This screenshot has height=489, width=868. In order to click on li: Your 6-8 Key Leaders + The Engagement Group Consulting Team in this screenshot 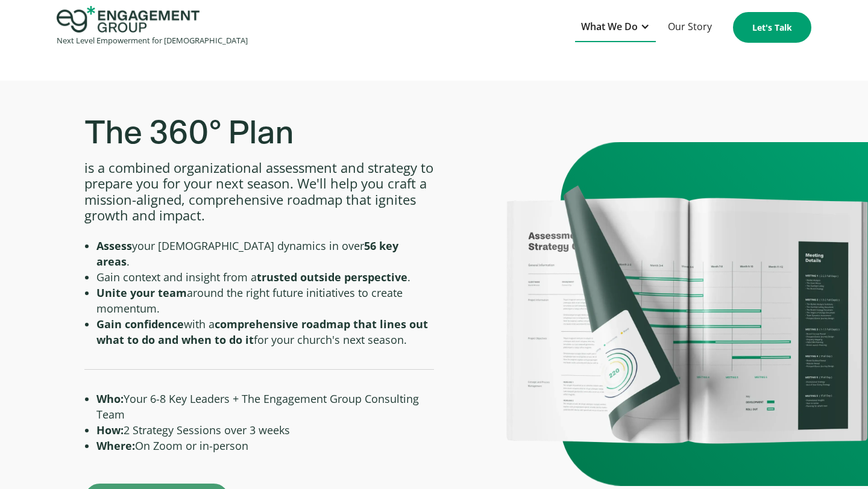, I will do `click(265, 407)`.